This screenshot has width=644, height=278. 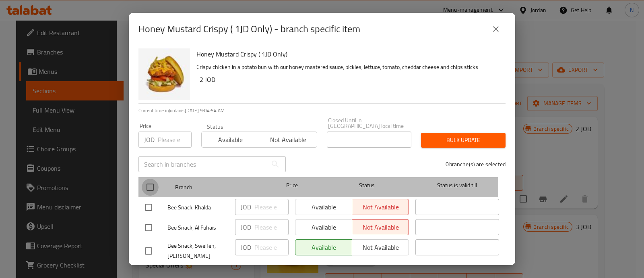 I want to click on p: 0 branche(s) are selected, so click(x=476, y=164).